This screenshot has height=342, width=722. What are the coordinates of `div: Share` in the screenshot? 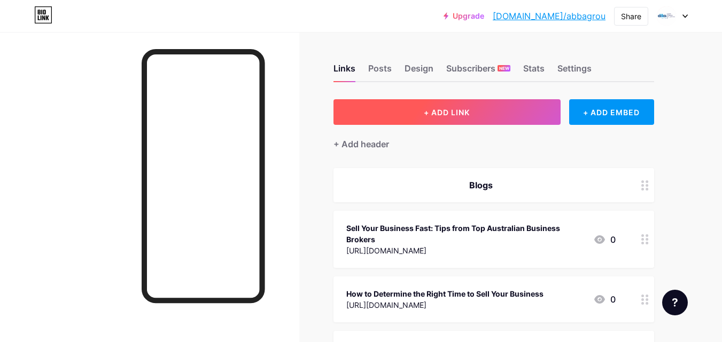 It's located at (631, 16).